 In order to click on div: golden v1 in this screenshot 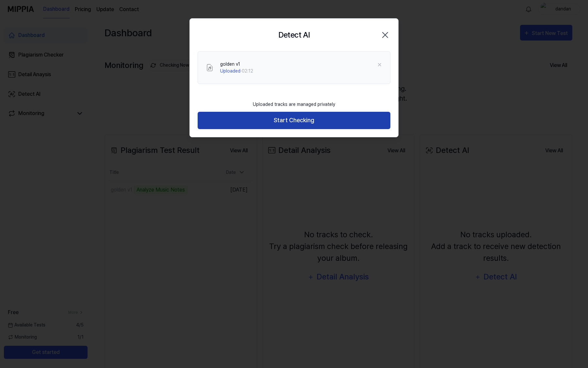, I will do `click(237, 64)`.